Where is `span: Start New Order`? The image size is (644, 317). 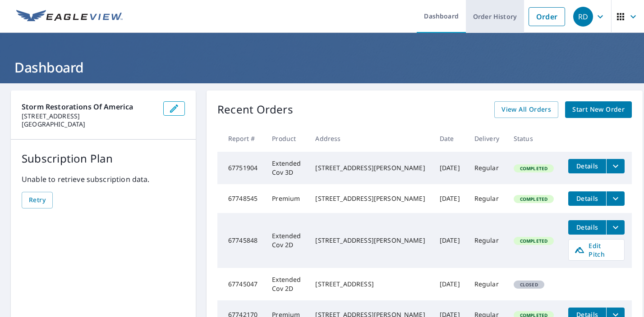
span: Start New Order is located at coordinates (598, 110).